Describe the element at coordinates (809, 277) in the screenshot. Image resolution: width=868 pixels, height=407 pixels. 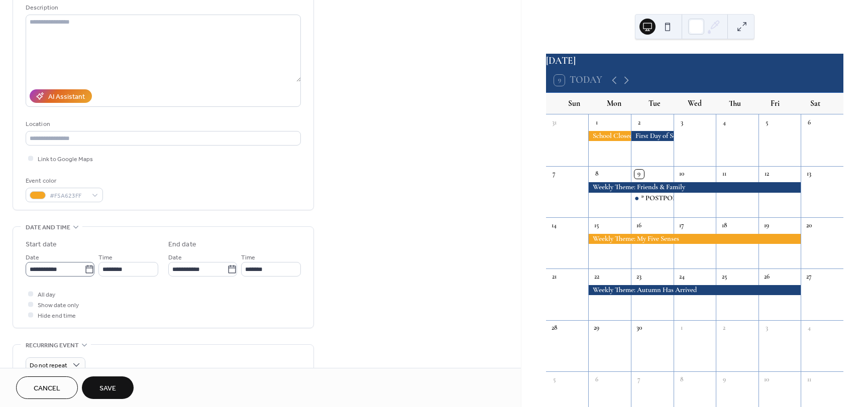
I see `div: 27` at that location.